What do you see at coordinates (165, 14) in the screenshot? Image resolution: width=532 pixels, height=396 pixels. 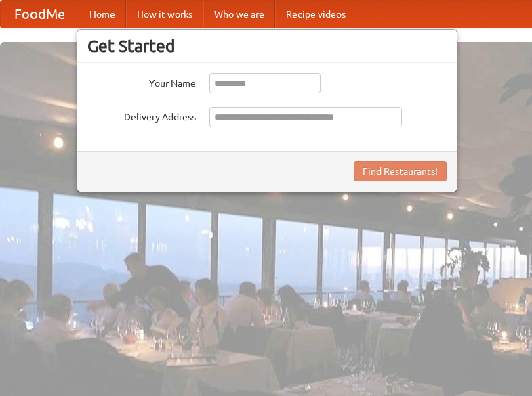 I see `a: How it works` at bounding box center [165, 14].